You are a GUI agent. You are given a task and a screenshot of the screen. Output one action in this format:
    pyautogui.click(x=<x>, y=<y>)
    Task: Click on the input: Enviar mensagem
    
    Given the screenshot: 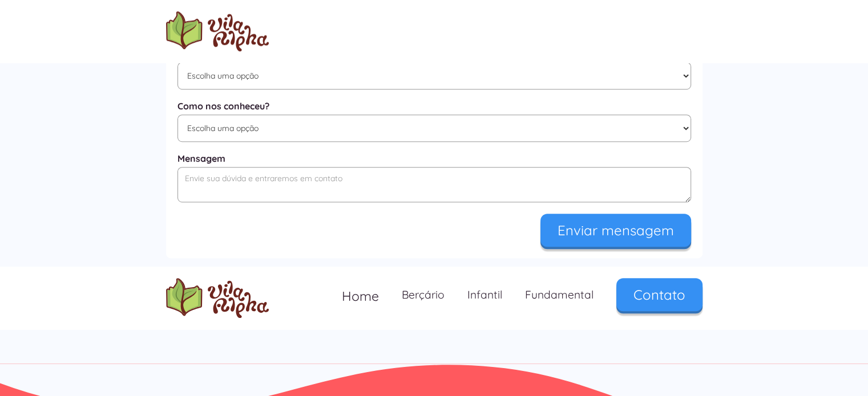 What is the action you would take?
    pyautogui.click(x=616, y=230)
    